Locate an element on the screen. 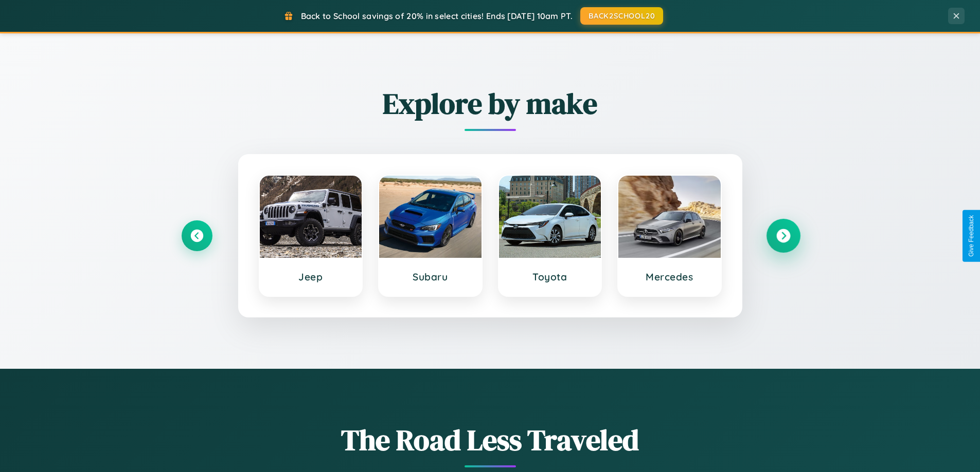 Image resolution: width=980 pixels, height=472 pixels. h3: Jeep is located at coordinates (311, 277).